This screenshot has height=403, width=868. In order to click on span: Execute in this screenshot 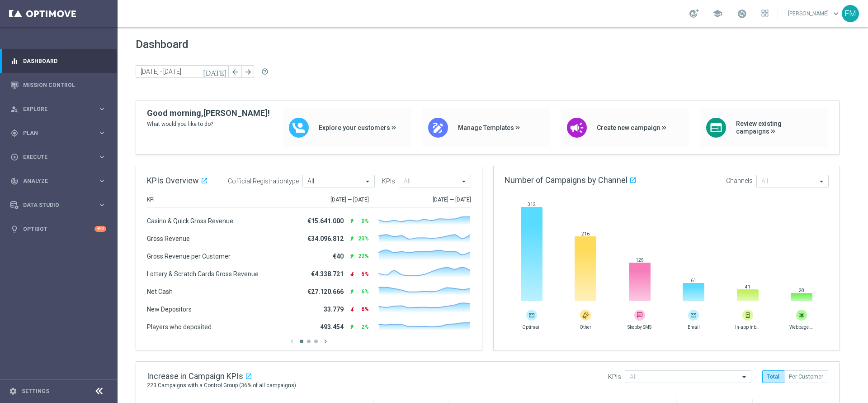, I will do `click(60, 157)`.